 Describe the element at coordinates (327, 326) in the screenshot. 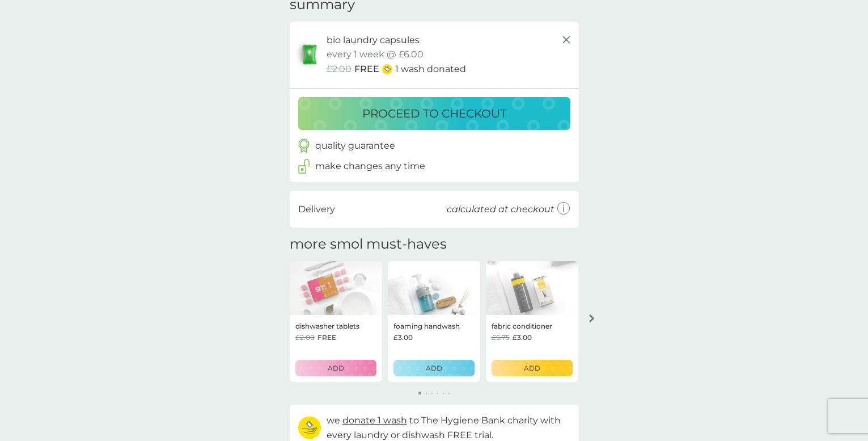

I see `p: dishwasher tablets` at that location.